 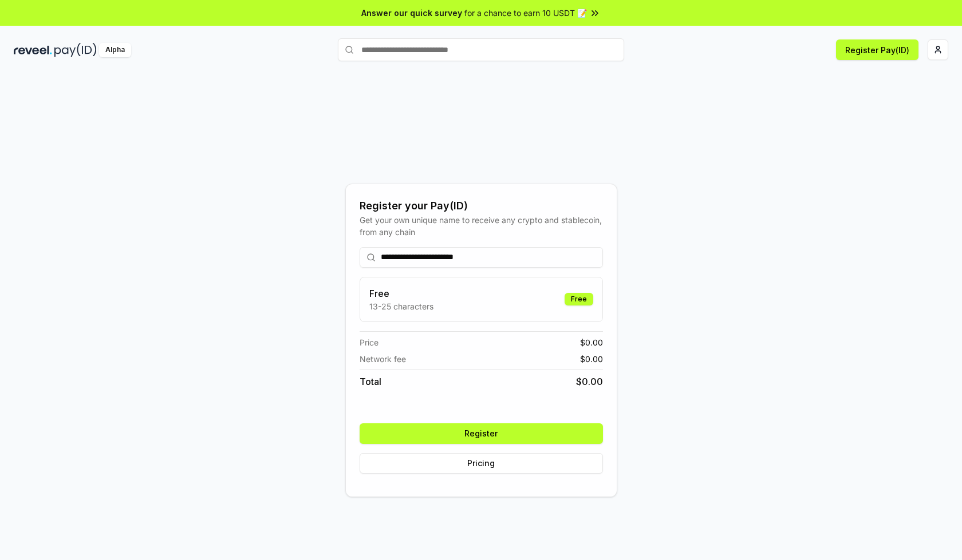 I want to click on h3: Free, so click(x=402, y=293).